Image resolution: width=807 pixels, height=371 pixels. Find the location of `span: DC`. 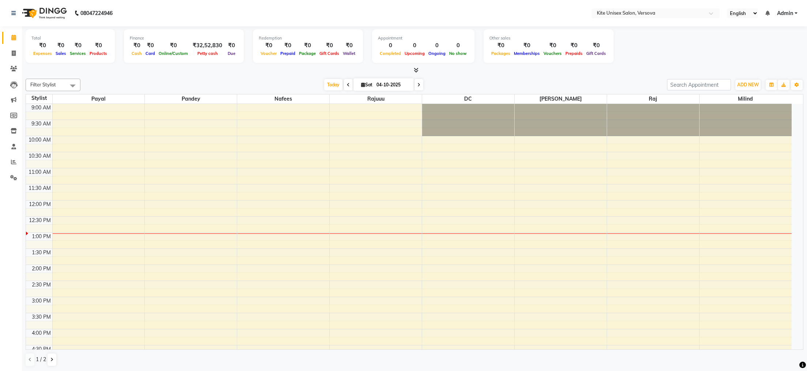

span: DC is located at coordinates (468, 99).